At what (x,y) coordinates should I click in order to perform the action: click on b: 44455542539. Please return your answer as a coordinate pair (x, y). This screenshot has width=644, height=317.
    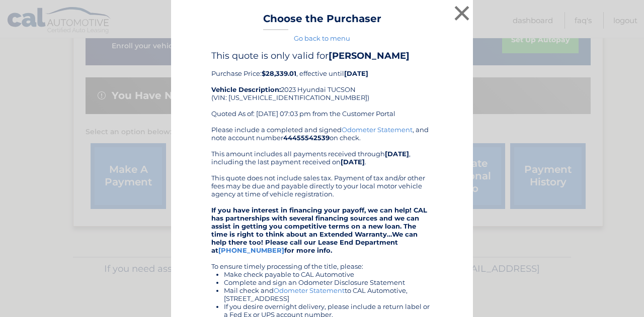
    Looking at the image, I should click on (306, 138).